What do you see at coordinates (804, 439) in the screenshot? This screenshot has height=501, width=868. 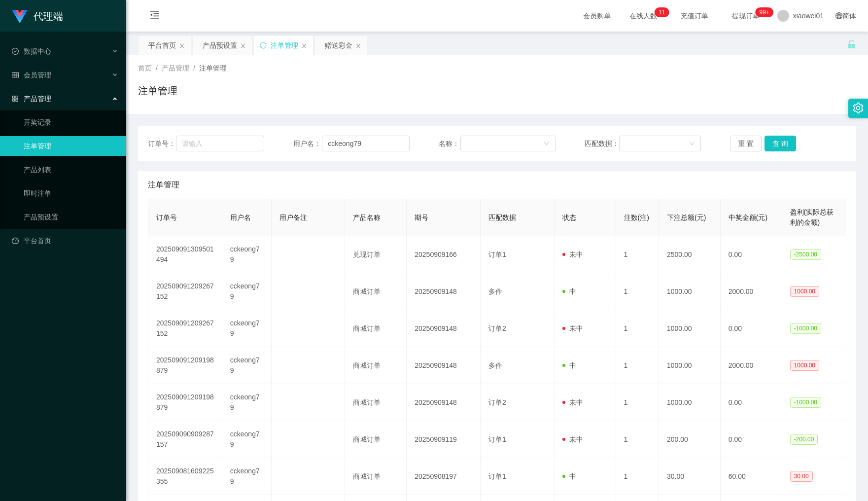 I see `span: -200.00` at bounding box center [804, 439].